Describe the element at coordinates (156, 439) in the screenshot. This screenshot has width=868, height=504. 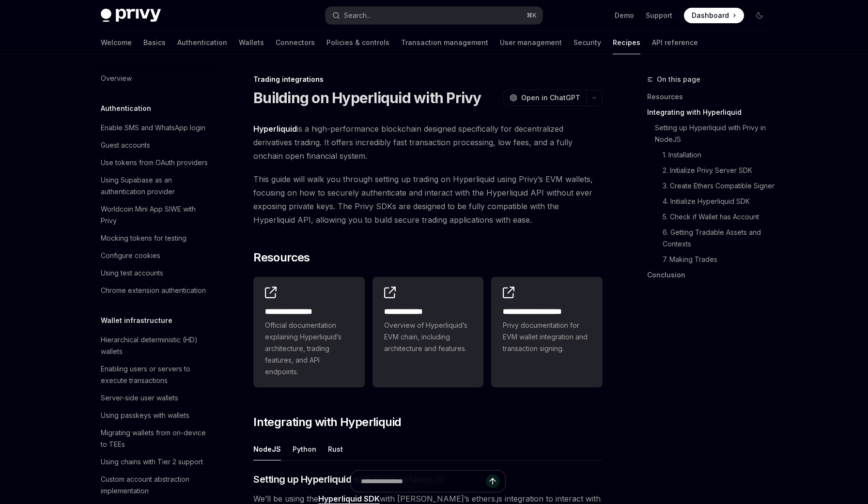
I see `div: Migrating wallets from on-device to TEEs` at that location.